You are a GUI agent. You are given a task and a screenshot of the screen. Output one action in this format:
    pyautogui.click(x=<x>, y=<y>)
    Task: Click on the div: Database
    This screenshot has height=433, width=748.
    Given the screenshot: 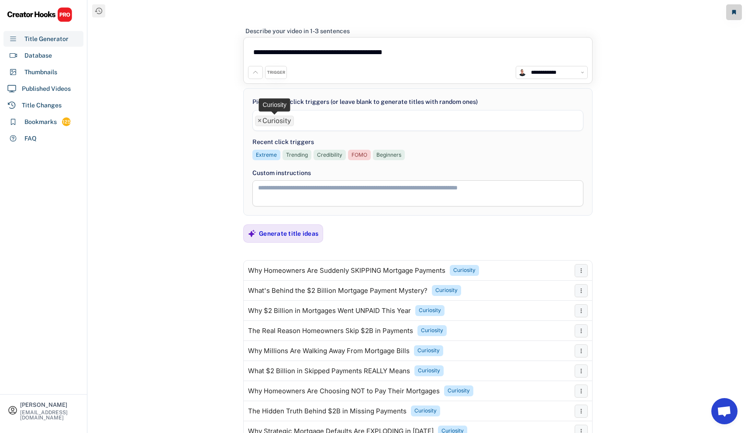 What is the action you would take?
    pyautogui.click(x=38, y=55)
    